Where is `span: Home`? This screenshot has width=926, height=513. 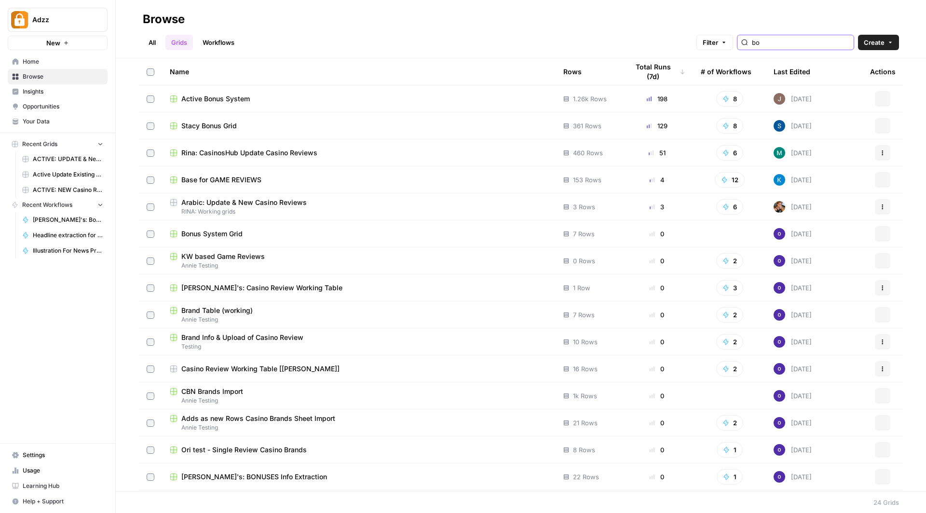 span: Home is located at coordinates (63, 62).